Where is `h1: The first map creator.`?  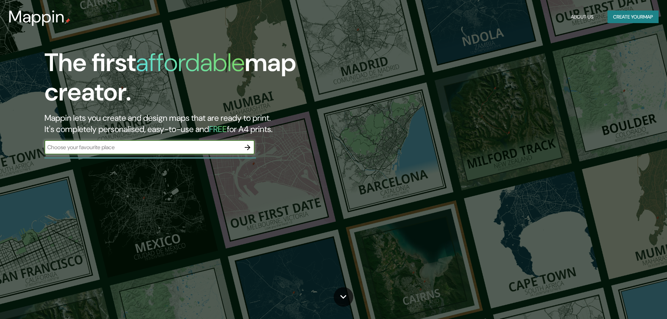 h1: The first map creator. is located at coordinates (211, 80).